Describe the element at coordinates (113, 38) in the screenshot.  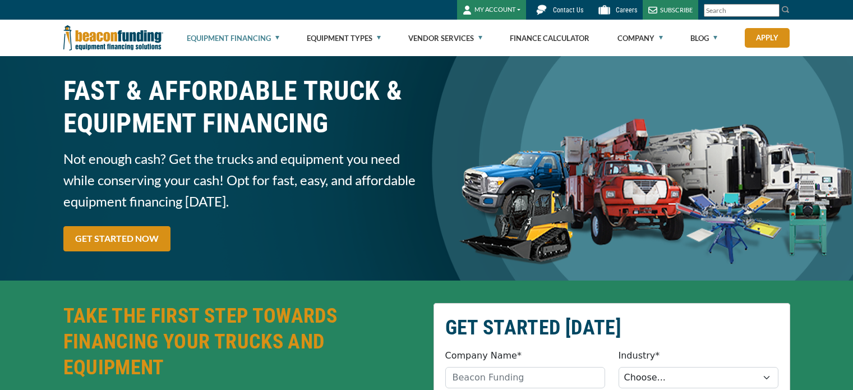
I see `img: Beacon Funding Corporation logo` at that location.